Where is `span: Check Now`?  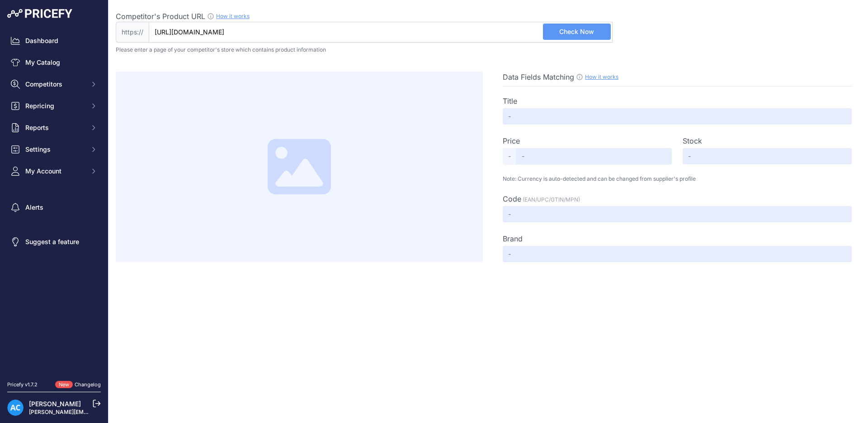 span: Check Now is located at coordinates (577, 32).